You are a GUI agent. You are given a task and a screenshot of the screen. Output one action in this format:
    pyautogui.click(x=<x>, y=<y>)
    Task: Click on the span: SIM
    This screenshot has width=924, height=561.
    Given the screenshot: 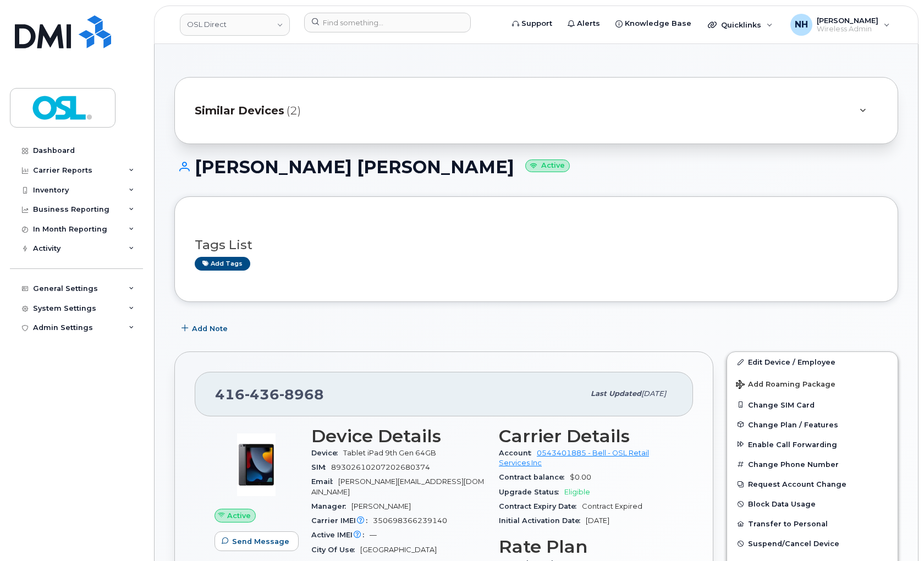 What is the action you would take?
    pyautogui.click(x=321, y=467)
    